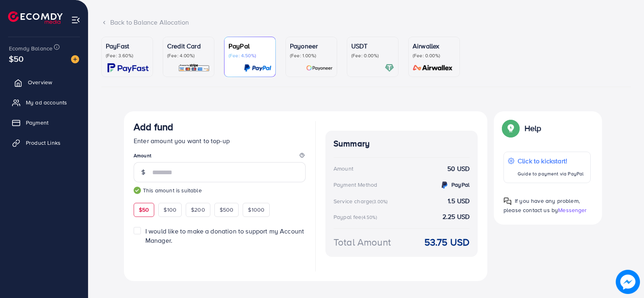  Describe the element at coordinates (533, 128) in the screenshot. I see `p: Help` at that location.